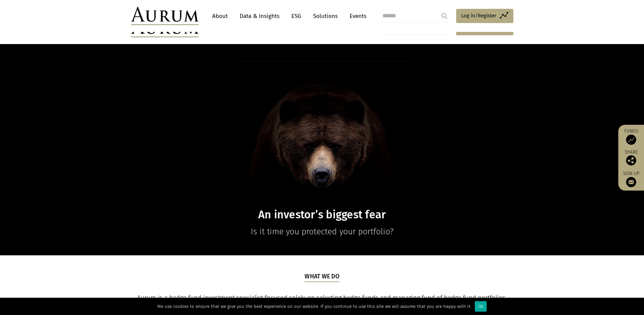 The width and height of the screenshot is (644, 315). Describe the element at coordinates (631, 178) in the screenshot. I see `a: Sign up` at that location.